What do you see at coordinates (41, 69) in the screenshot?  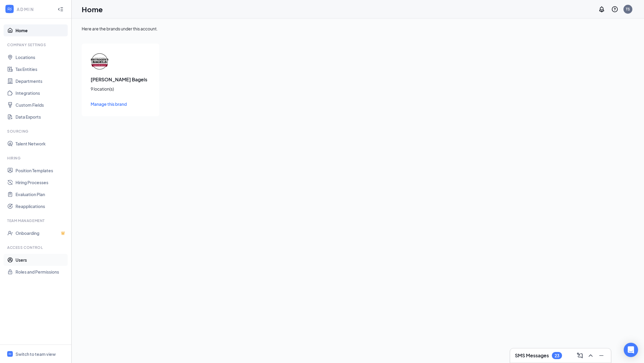 I see `a: Tax Entities` at bounding box center [41, 69].